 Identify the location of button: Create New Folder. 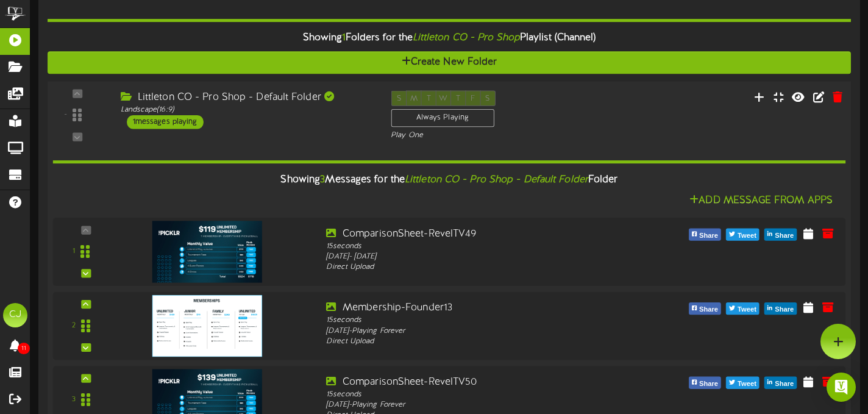
(449, 63).